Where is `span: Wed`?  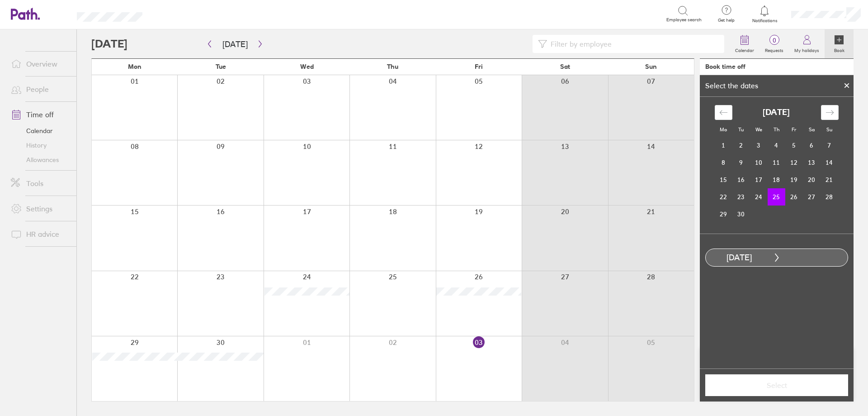
span: Wed is located at coordinates (307, 67).